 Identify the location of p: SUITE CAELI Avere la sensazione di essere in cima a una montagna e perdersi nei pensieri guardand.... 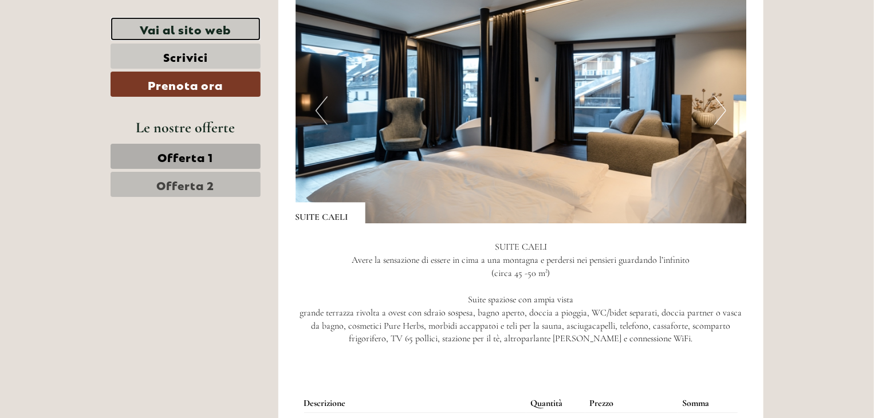
(521, 293).